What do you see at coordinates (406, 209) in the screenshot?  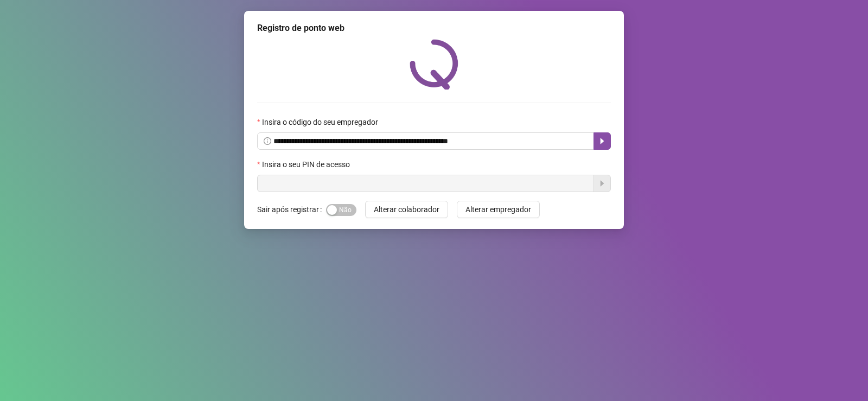 I see `span: Alterar colaborador` at bounding box center [406, 209].